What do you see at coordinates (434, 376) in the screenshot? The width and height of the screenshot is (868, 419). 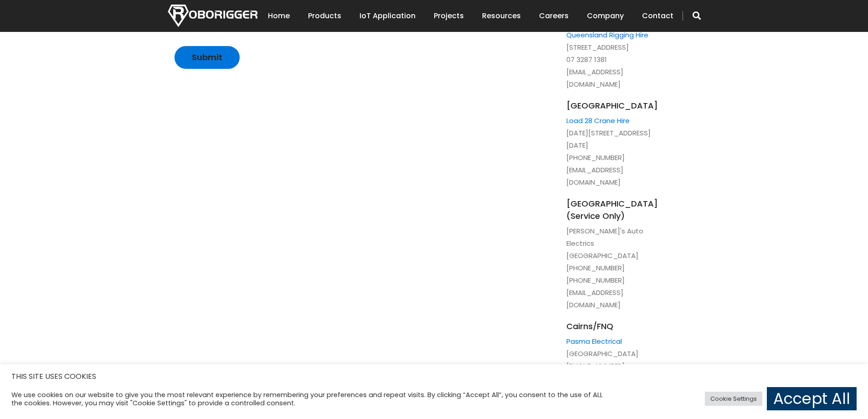 I see `h5: THIS SITE USES COOKIES` at bounding box center [434, 376].